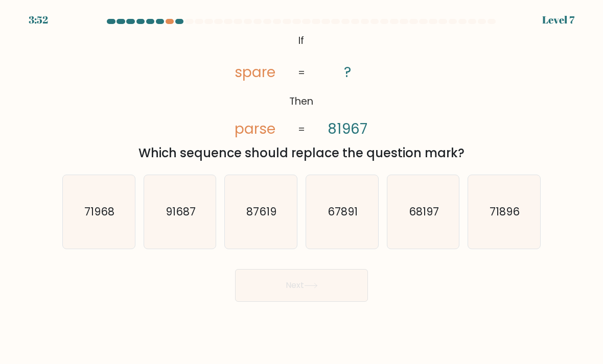  What do you see at coordinates (558, 20) in the screenshot?
I see `div: Level 7` at bounding box center [558, 20].